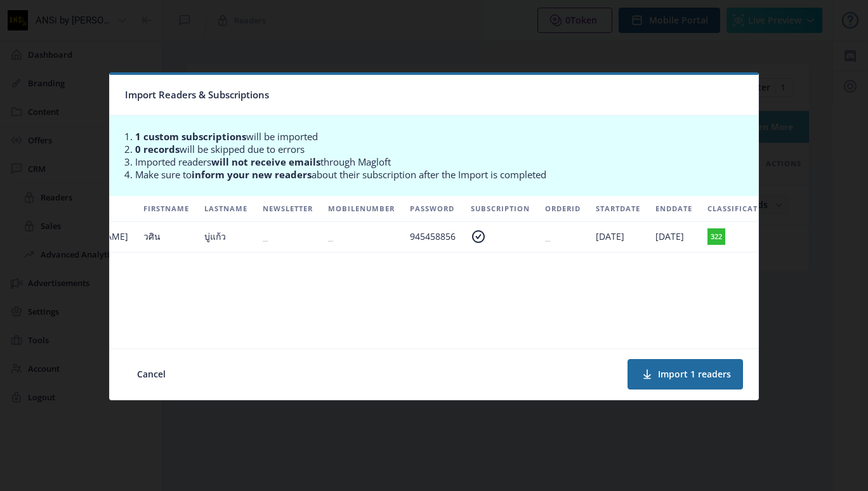  What do you see at coordinates (685, 374) in the screenshot?
I see `button: Import 1 readers` at bounding box center [685, 374].